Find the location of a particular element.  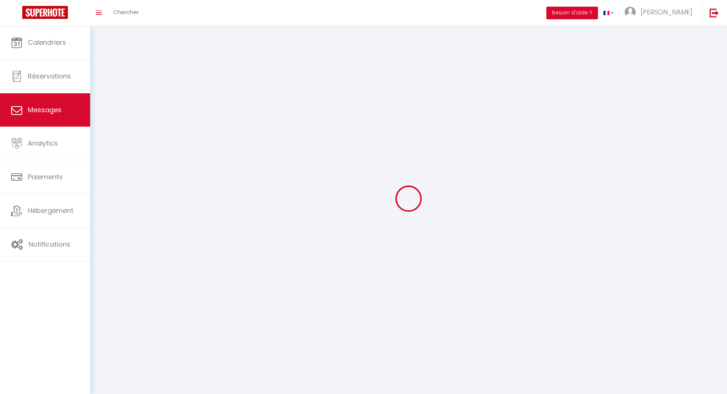

span: Analytics is located at coordinates (43, 143).